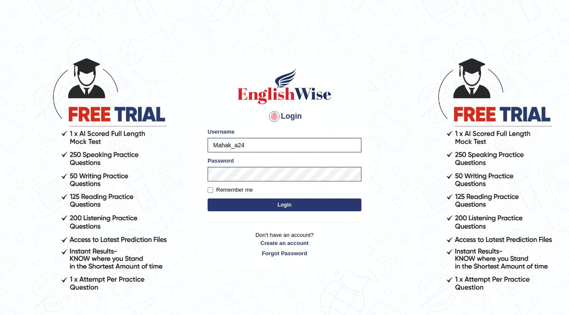  Describe the element at coordinates (285, 205) in the screenshot. I see `button: Login` at that location.